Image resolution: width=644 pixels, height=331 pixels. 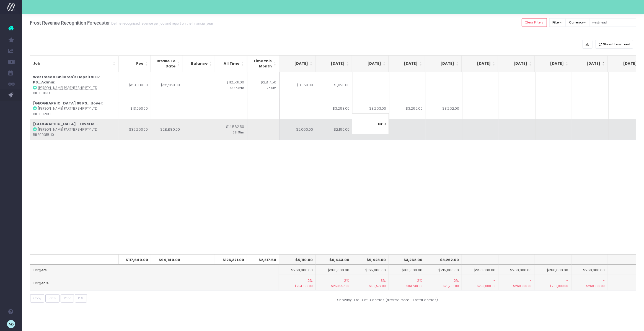 I want to click on td: $250,000.00, so click(x=480, y=270).